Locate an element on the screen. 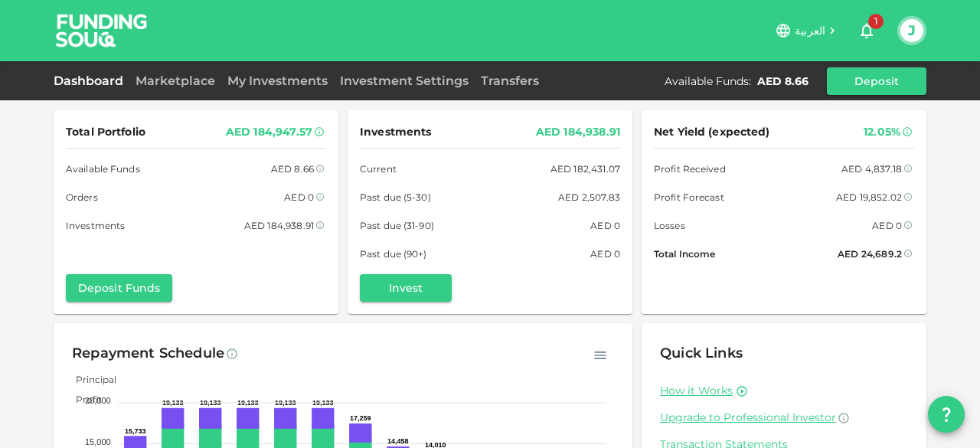  span: Available Funds is located at coordinates (102, 169).